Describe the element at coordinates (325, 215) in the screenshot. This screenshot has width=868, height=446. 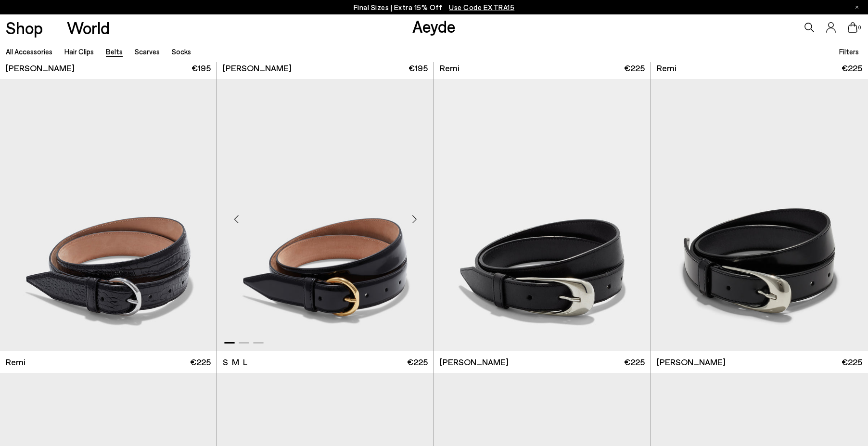
I see `a: Next slide Previous slide` at that location.